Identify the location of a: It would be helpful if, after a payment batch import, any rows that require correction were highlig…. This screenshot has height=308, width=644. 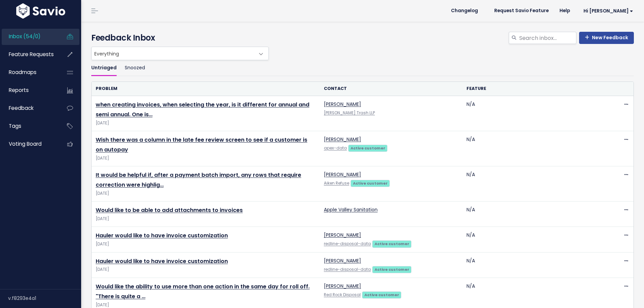
(198, 180).